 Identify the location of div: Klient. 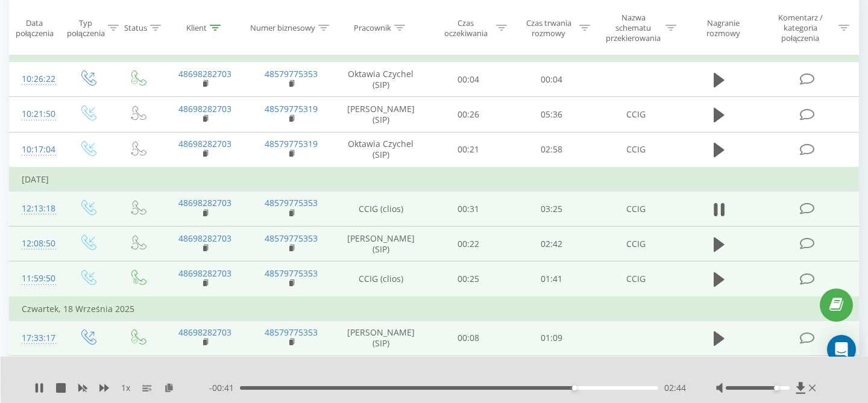
(197, 28).